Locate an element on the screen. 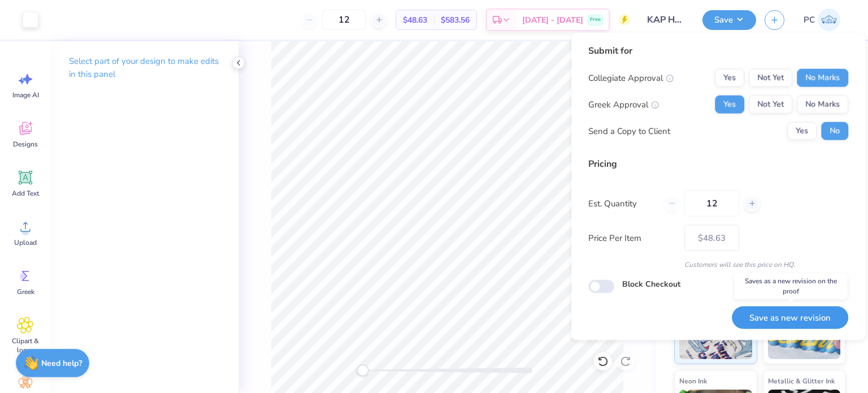 The height and width of the screenshot is (393, 868). label: Est. Quantity is located at coordinates (621, 203).